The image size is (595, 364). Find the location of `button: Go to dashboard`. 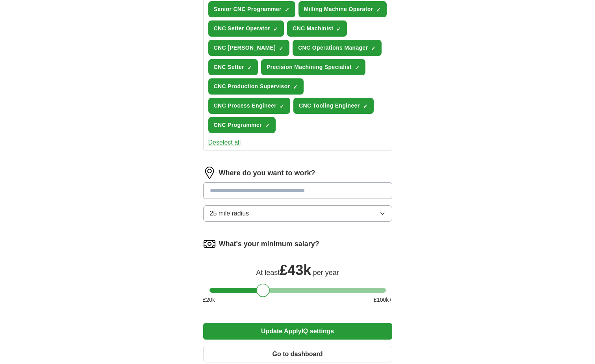

button: Go to dashboard is located at coordinates (298, 354).